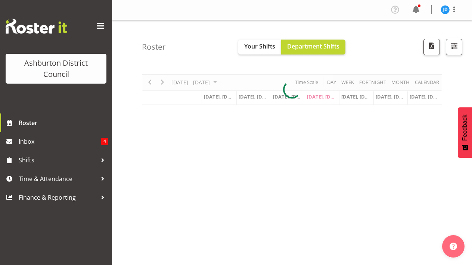 The width and height of the screenshot is (472, 265). I want to click on button: Feedback - Show survey, so click(465, 133).